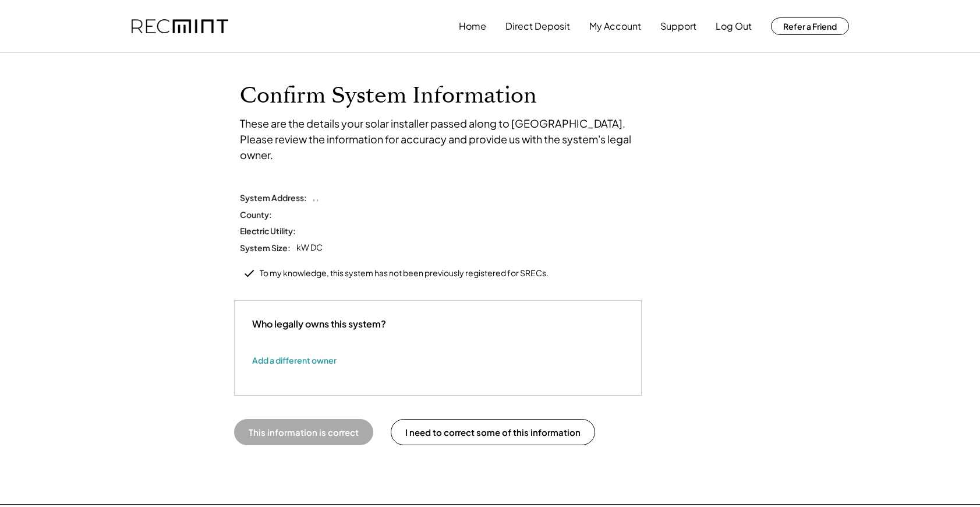 The image size is (980, 507). What do you see at coordinates (734, 26) in the screenshot?
I see `button: Log Out` at bounding box center [734, 26].